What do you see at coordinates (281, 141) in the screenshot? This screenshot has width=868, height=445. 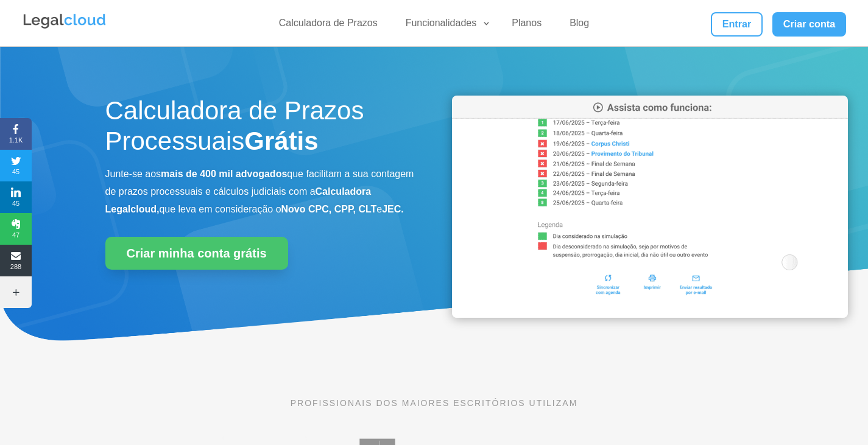 I see `strong: Grátis` at bounding box center [281, 141].